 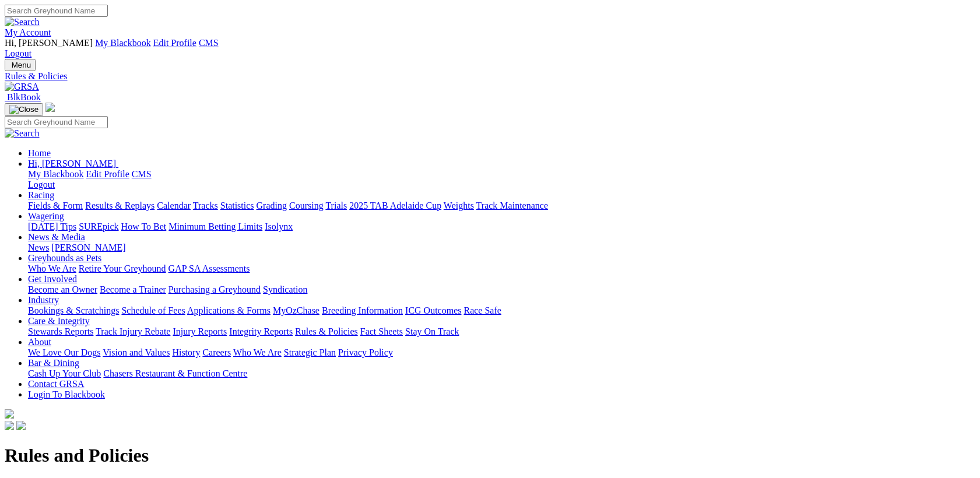 What do you see at coordinates (28, 32) in the screenshot?
I see `a: My Account` at bounding box center [28, 32].